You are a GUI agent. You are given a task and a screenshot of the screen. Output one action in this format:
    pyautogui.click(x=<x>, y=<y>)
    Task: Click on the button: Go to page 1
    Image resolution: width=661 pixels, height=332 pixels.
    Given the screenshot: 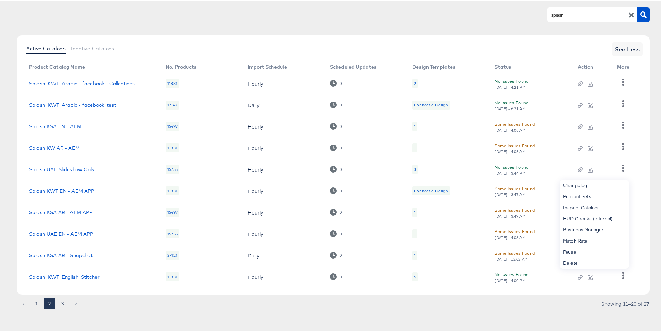 What is the action you would take?
    pyautogui.click(x=36, y=302)
    